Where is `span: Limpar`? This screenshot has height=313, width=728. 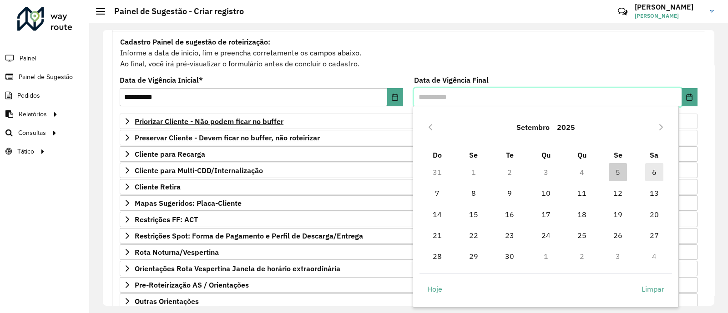
span: Limpar is located at coordinates (653, 289).